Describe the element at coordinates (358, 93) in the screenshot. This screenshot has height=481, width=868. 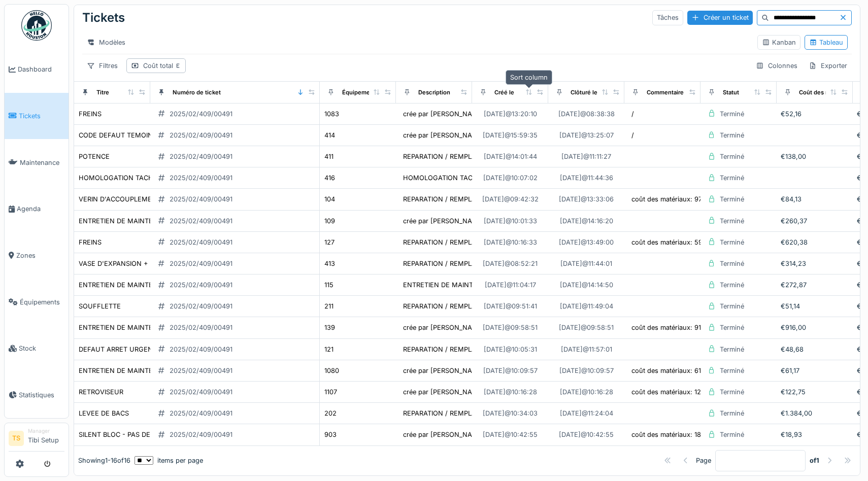
I see `div: Équipement` at that location.